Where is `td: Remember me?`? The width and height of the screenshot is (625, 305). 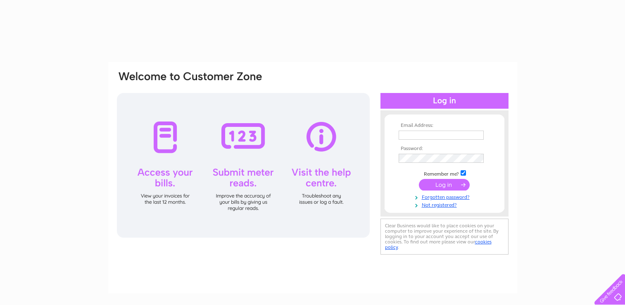
td: Remember me? is located at coordinates (444, 173).